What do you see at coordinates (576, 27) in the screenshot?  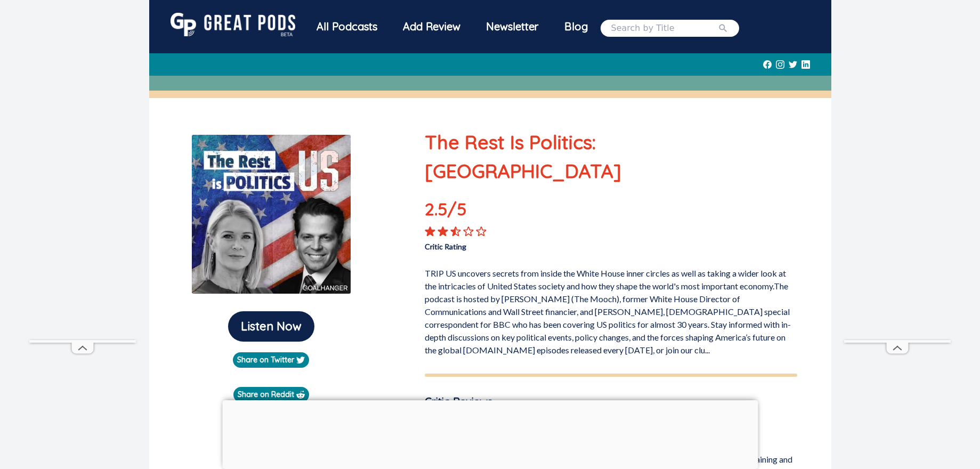 I see `a: Blog` at bounding box center [576, 27].